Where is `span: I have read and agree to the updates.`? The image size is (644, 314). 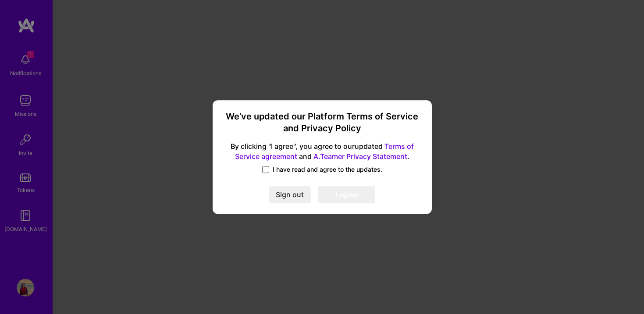 span: I have read and agree to the updates. is located at coordinates (327, 169).